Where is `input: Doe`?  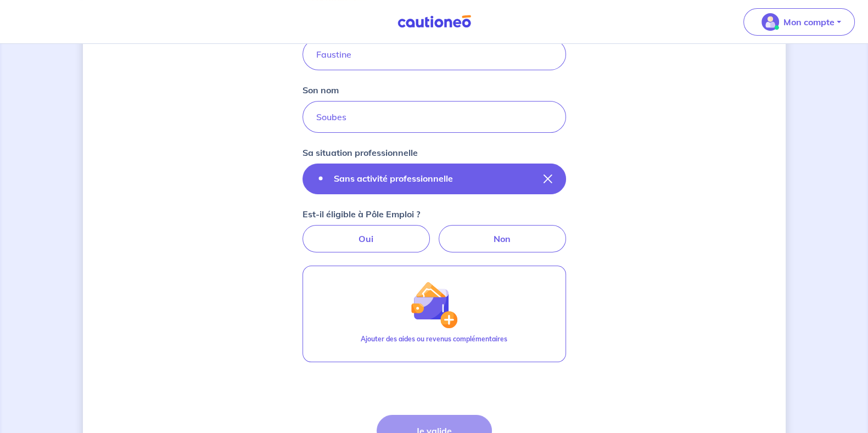 input: Doe is located at coordinates (434, 117).